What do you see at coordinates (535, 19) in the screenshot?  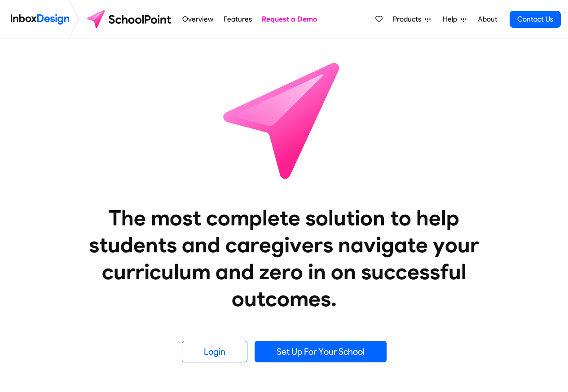 I see `a: Contact Us` at bounding box center [535, 19].